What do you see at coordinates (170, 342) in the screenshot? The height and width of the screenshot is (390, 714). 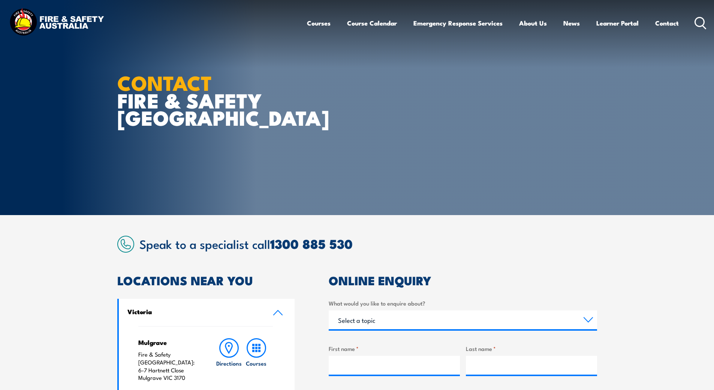 I see `h4: Mulgrave` at bounding box center [170, 342].